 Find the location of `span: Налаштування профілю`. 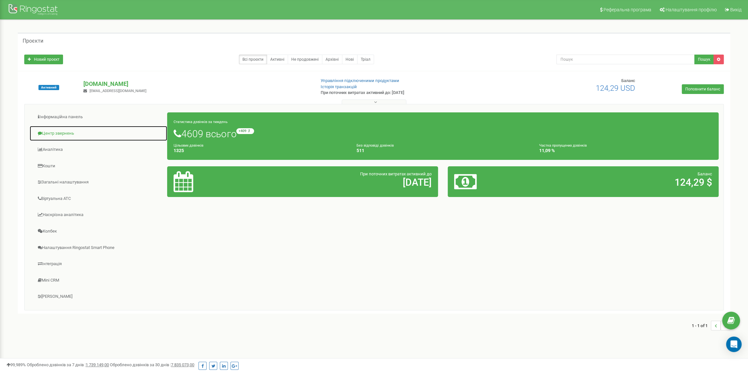

span: Налаштування профілю is located at coordinates (691, 10).